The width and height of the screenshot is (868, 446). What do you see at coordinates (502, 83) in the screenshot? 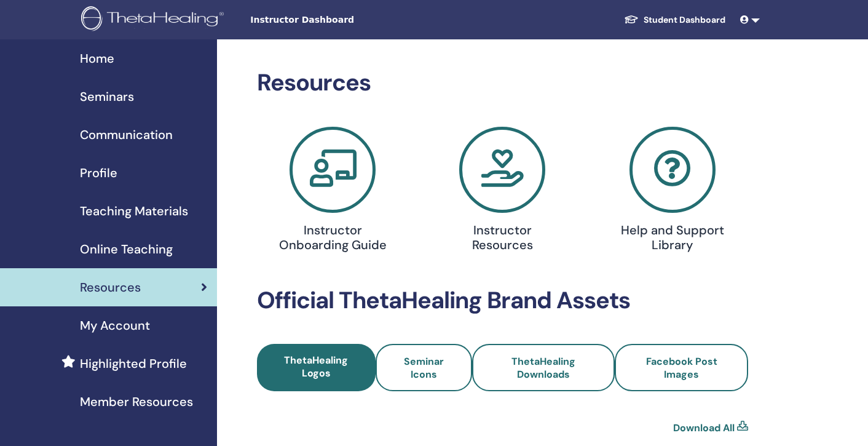
I see `h2: Resources` at bounding box center [502, 83].